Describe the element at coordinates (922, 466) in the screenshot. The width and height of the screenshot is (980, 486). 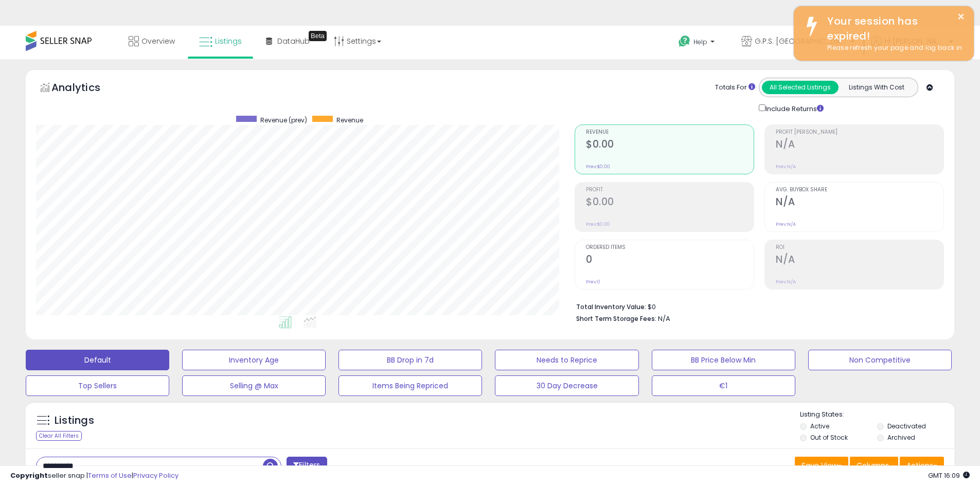
I see `button: Actions` at that location.